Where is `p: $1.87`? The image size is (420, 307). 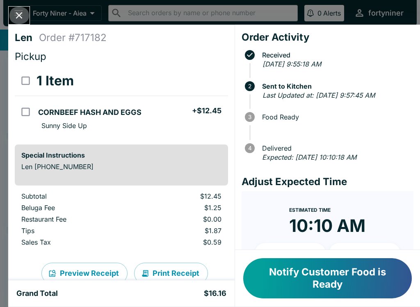
p: $1.87 is located at coordinates (182, 231).